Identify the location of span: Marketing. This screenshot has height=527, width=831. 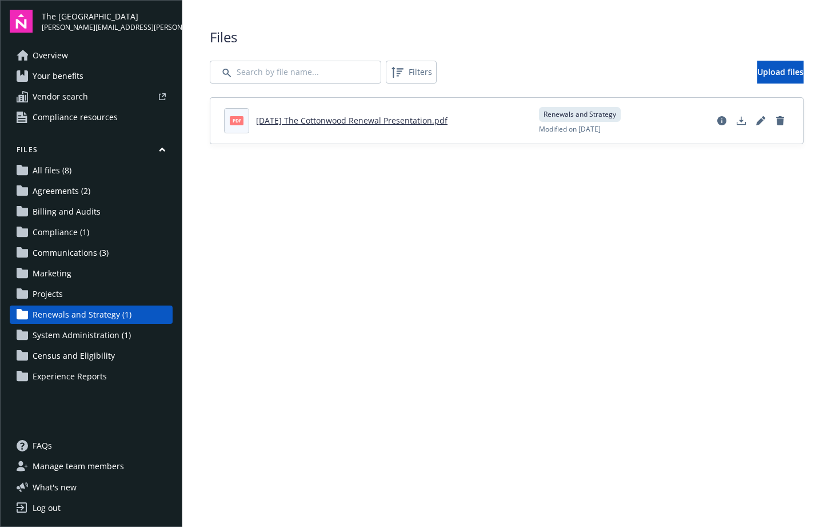
(52, 273).